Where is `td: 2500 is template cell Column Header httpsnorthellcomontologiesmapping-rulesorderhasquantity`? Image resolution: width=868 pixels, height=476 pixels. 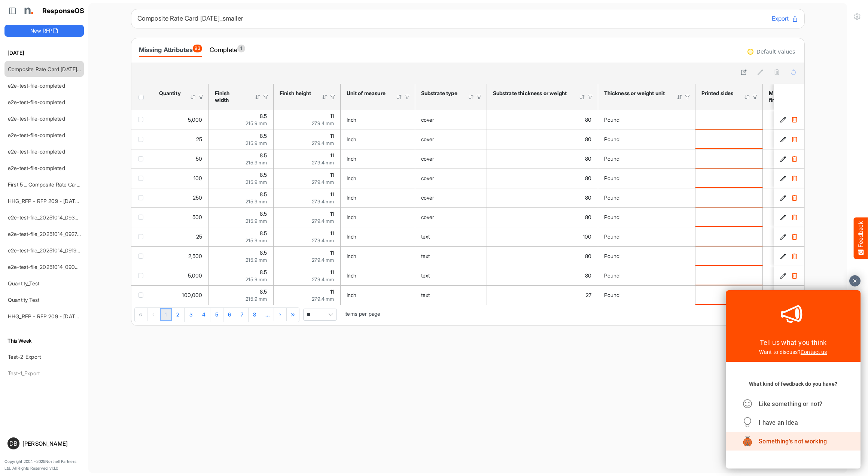
td: 2500 is template cell Column Header httpsnorthellcomontologiesmapping-rulesorderhasquantity is located at coordinates (181, 256).